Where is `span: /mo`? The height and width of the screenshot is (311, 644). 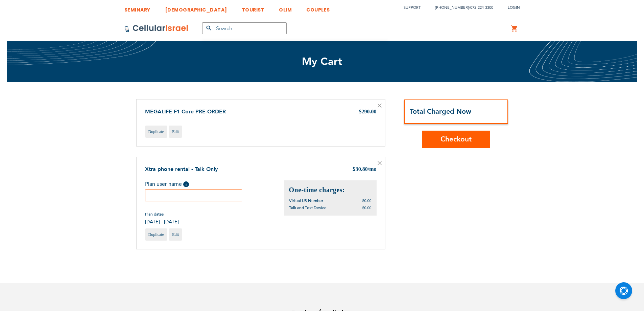 span: /mo is located at coordinates (372, 169).